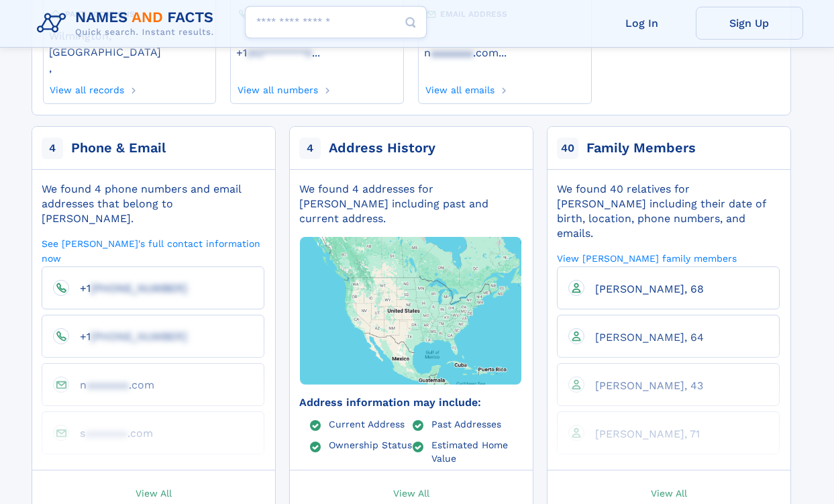 The height and width of the screenshot is (504, 834). What do you see at coordinates (366, 424) in the screenshot?
I see `a: Current Address` at bounding box center [366, 424].